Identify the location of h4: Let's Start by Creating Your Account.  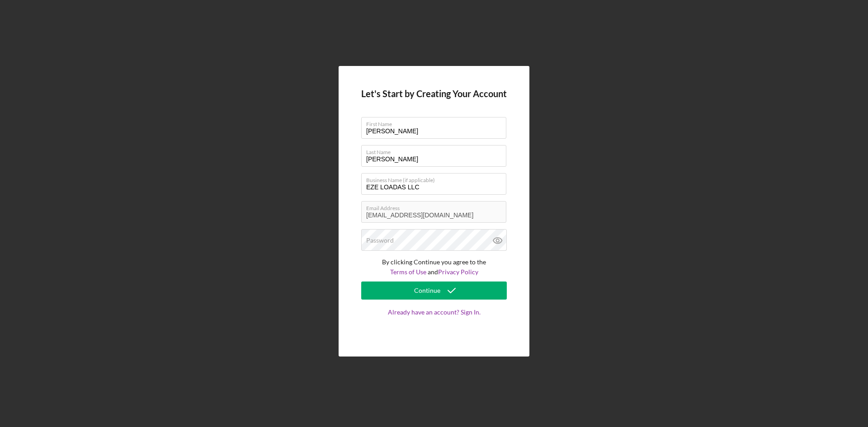
(434, 93).